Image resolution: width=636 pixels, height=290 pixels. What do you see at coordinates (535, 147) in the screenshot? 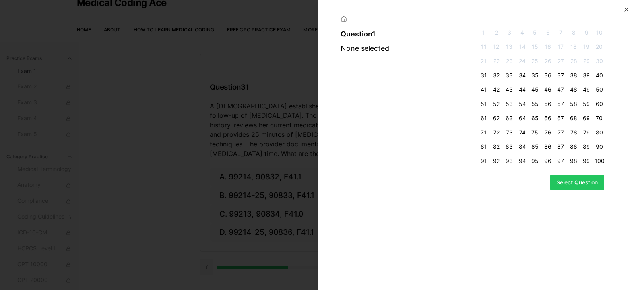
I see `span: 85` at bounding box center [535, 147].